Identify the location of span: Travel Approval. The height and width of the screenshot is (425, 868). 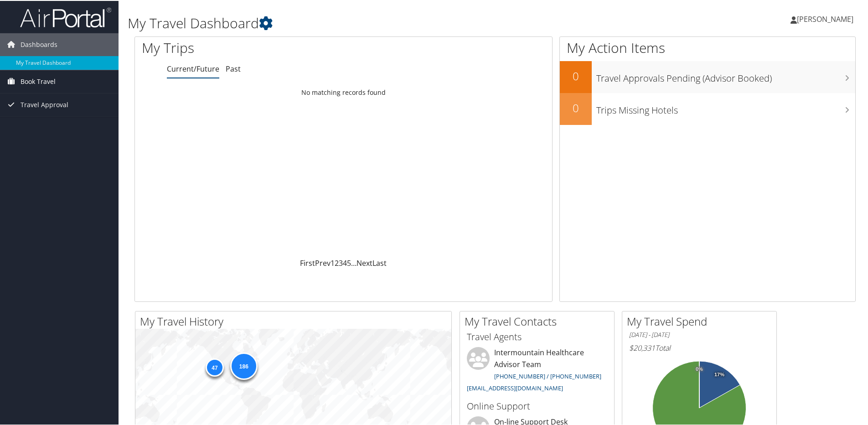
(44, 104).